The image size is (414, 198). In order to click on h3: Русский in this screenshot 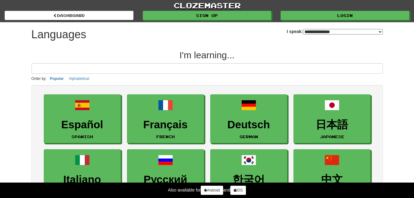, I will do `click(165, 179)`.